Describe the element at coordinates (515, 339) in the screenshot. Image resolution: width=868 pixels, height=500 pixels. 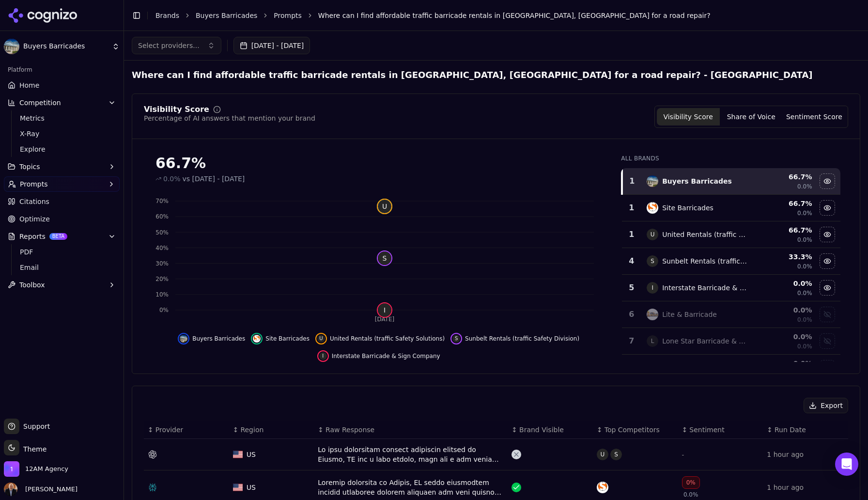
I see `button: Hide sunbelt rentals (traffic safety division) data` at that location.